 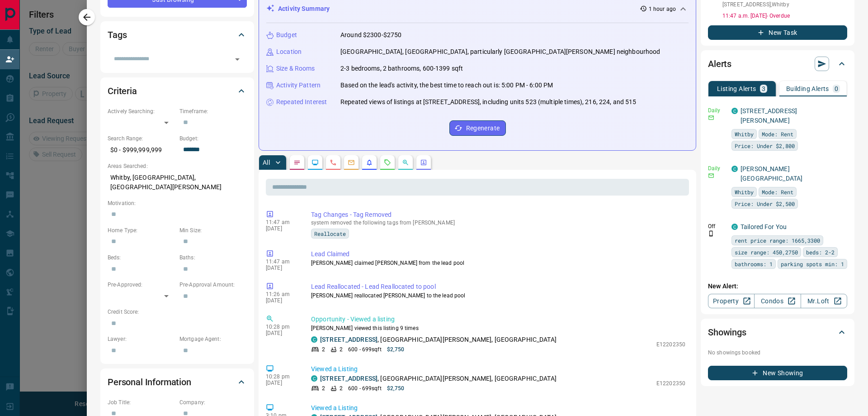 What do you see at coordinates (737, 88) in the screenshot?
I see `p: Listing Alerts` at bounding box center [737, 88].